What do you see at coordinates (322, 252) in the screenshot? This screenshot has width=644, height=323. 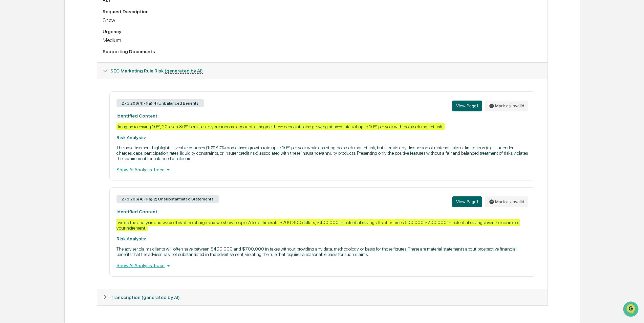 I see `p: The adviser claims clients will often save between $400,000 and $700,000 in taxes without providi...` at bounding box center [322, 252].